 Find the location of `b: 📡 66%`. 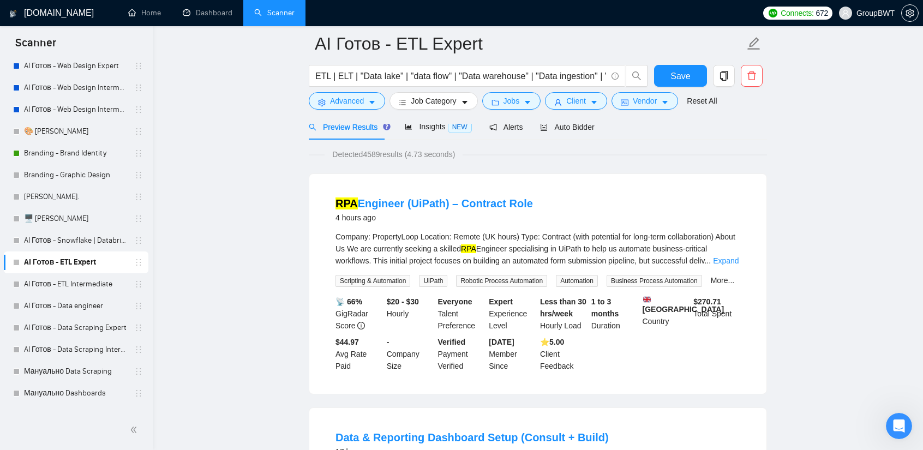

b: 📡 66% is located at coordinates (348, 302).